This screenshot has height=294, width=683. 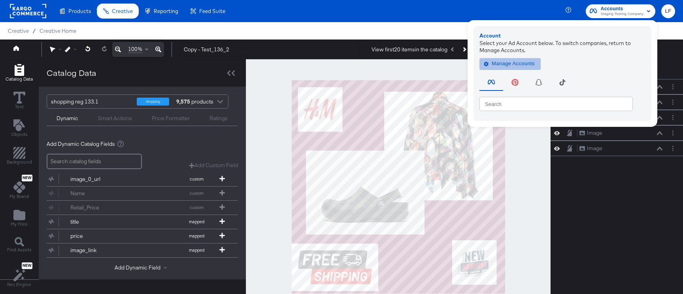 What do you see at coordinates (137, 250) in the screenshot?
I see `button: image_linkmapped` at bounding box center [137, 250].